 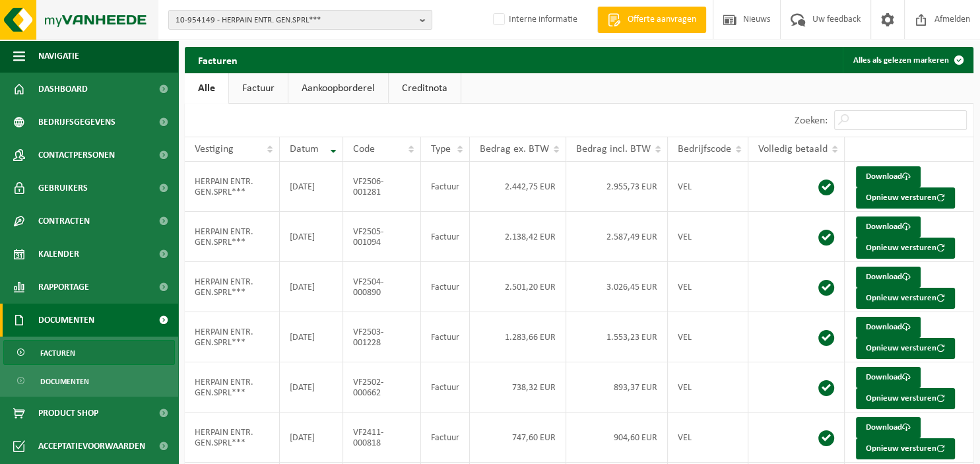 I want to click on span: Contracten, so click(x=64, y=221).